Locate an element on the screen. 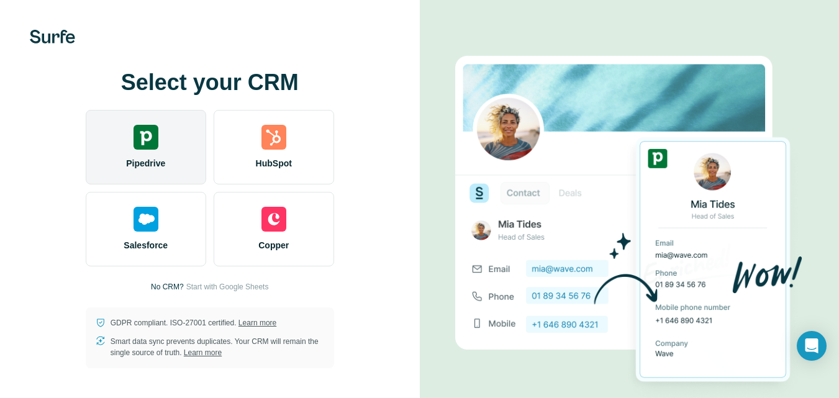 This screenshot has width=839, height=398. span: Start with Google Sheets is located at coordinates (227, 287).